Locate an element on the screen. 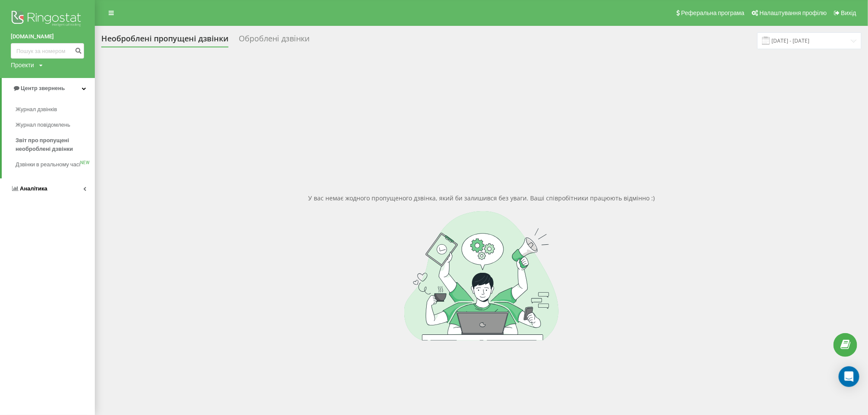  a: Журнал дзвінків is located at coordinates (55, 110).